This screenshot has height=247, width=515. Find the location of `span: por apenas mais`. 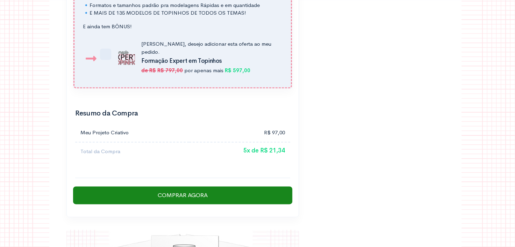

span: por apenas mais is located at coordinates (204, 70).